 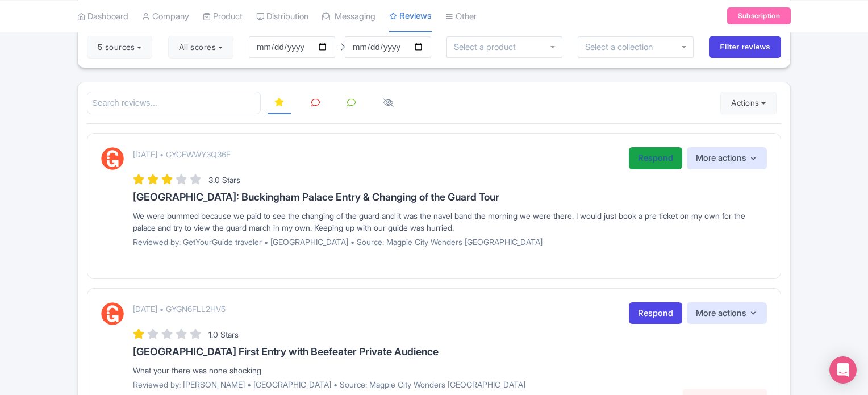 What do you see at coordinates (224, 180) in the screenshot?
I see `span: 3.0 Stars` at bounding box center [224, 180].